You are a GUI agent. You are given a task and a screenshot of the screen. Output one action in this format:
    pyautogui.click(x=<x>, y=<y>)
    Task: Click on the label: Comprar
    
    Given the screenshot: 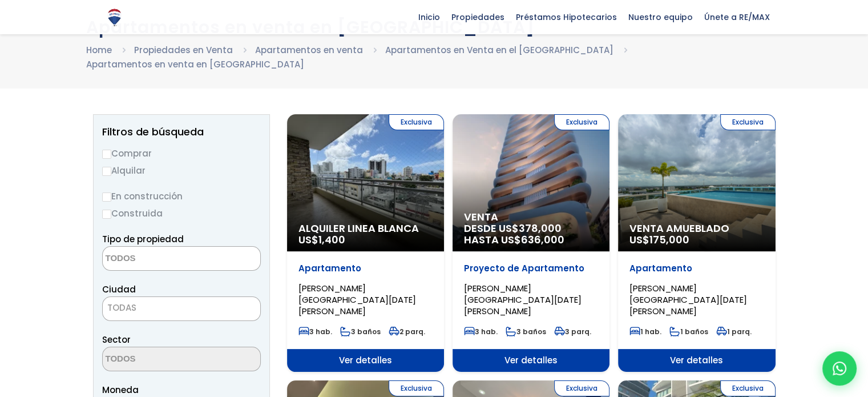 What is the action you would take?
    pyautogui.click(x=181, y=153)
    